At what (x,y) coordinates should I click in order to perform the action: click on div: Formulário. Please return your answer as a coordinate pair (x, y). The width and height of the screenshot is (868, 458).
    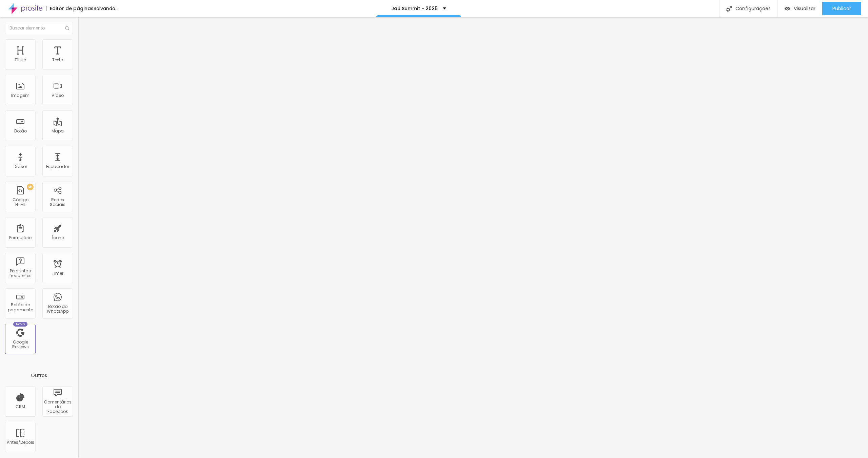
    Looking at the image, I should click on (20, 238).